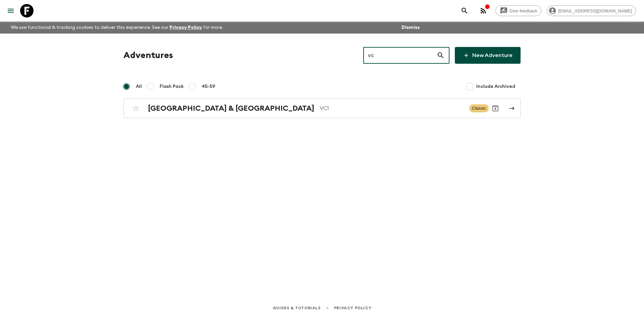 Image resolution: width=644 pixels, height=317 pixels. What do you see at coordinates (148, 55) in the screenshot?
I see `h1: Adventures` at bounding box center [148, 55].